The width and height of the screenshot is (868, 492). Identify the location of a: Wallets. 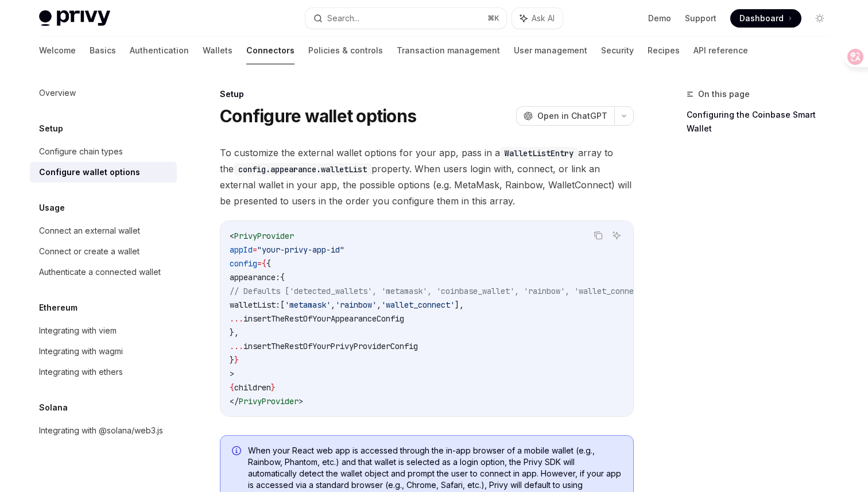
(217, 50).